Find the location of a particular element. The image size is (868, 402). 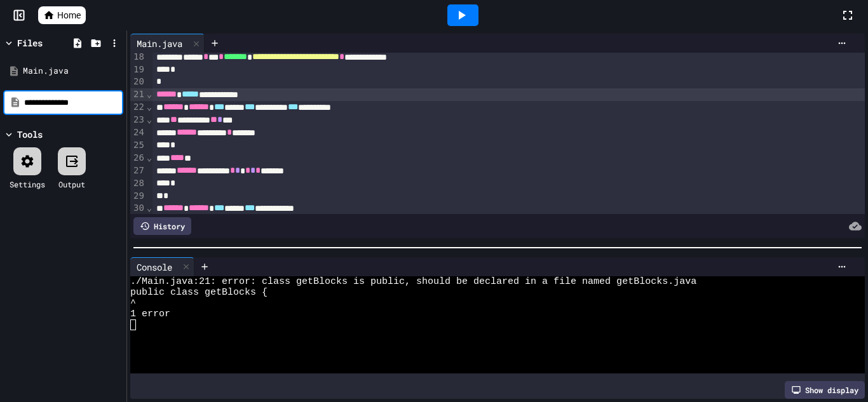

div: 30 is located at coordinates (138, 208).